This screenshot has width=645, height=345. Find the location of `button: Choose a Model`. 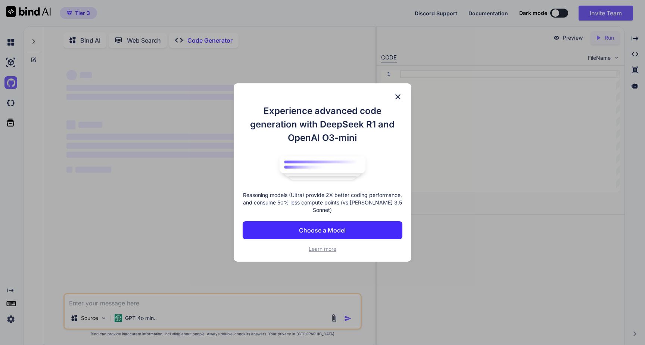

button: Choose a Model is located at coordinates (322, 230).